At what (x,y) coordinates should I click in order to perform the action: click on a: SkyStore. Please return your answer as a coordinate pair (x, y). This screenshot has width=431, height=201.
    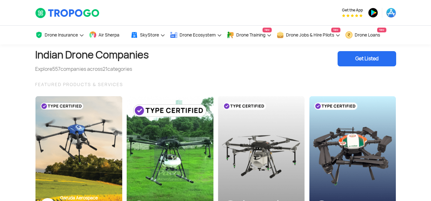
    Looking at the image, I should click on (148, 35).